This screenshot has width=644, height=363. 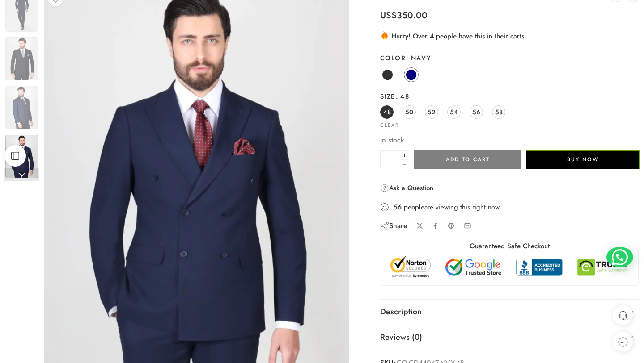 I want to click on a: Pin on Pinterest, so click(x=451, y=226).